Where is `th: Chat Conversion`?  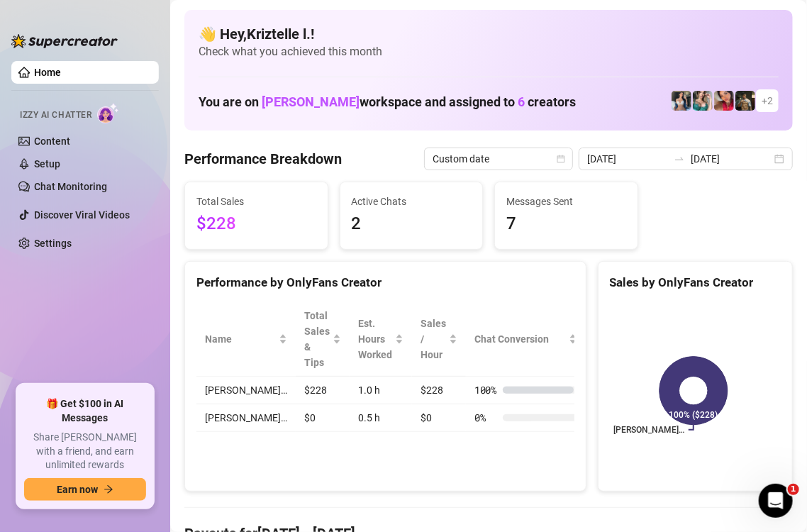
th: Chat Conversion is located at coordinates (526, 339).